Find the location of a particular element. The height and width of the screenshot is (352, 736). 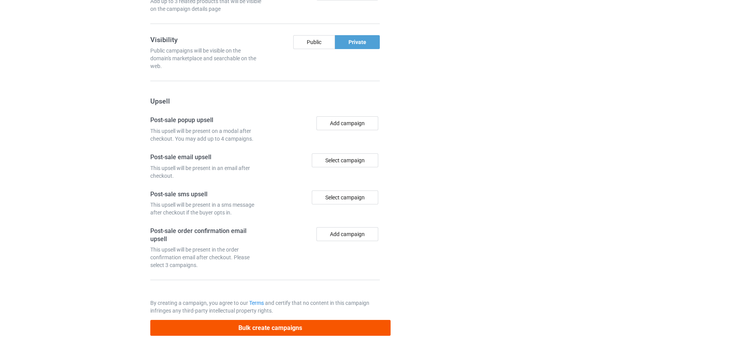

p: By creating a campaign, you agree to our and certify that no content in this campaign infringes a... is located at coordinates (265, 307).